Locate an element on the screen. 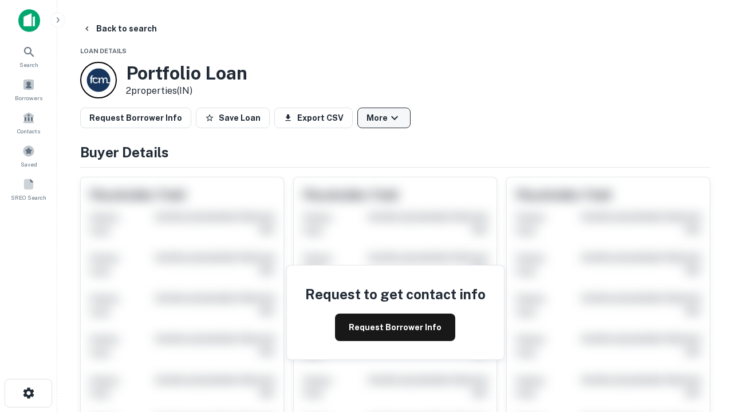 Image resolution: width=733 pixels, height=412 pixels. div: Borrowers is located at coordinates (29, 89).